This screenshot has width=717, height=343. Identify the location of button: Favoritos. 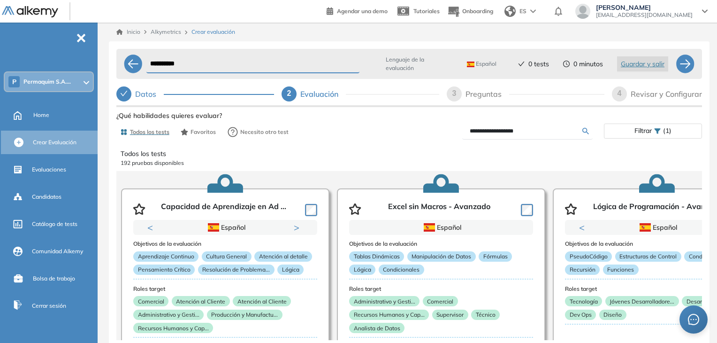
(198, 132).